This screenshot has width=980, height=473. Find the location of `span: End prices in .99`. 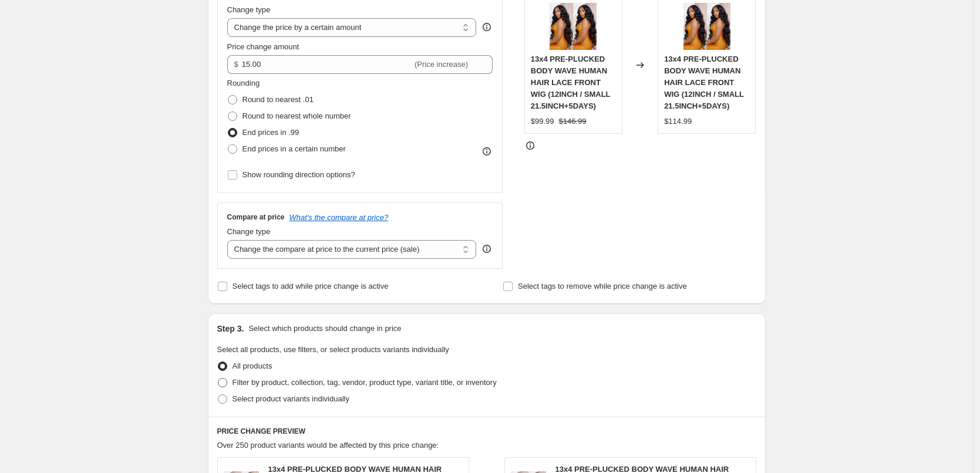

span: End prices in .99 is located at coordinates (271, 132).